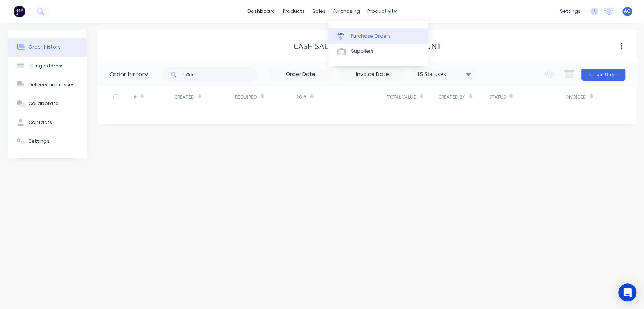 Image resolution: width=644 pixels, height=309 pixels. Describe the element at coordinates (47, 47) in the screenshot. I see `button: Order history` at that location.